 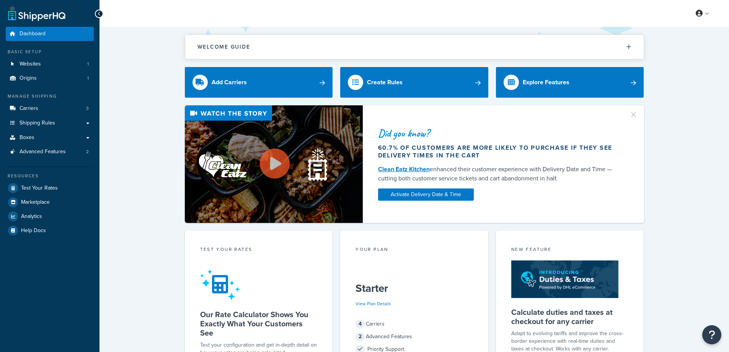 What do you see at coordinates (50, 78) in the screenshot?
I see `a: Origins1` at bounding box center [50, 78].